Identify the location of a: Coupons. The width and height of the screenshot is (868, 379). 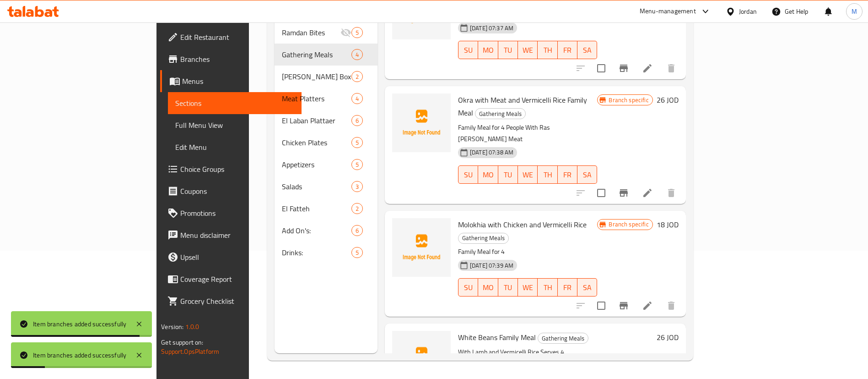
(231, 191).